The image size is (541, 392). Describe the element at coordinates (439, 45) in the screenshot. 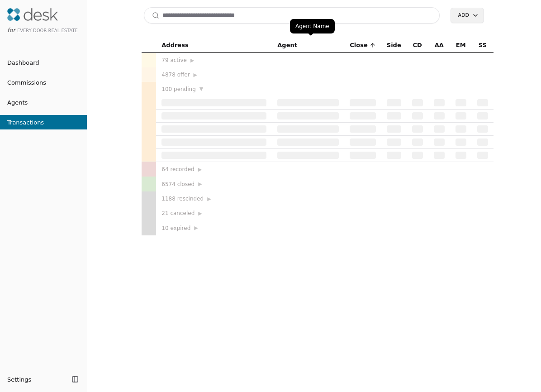

I see `span: AA` at that location.